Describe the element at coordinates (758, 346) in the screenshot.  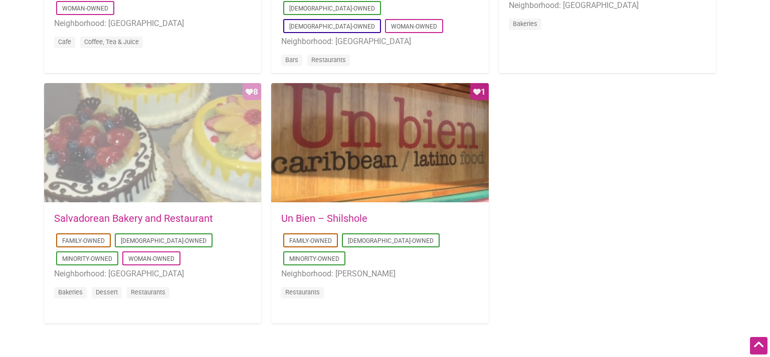
I see `div: Scroll Back to Top` at that location.